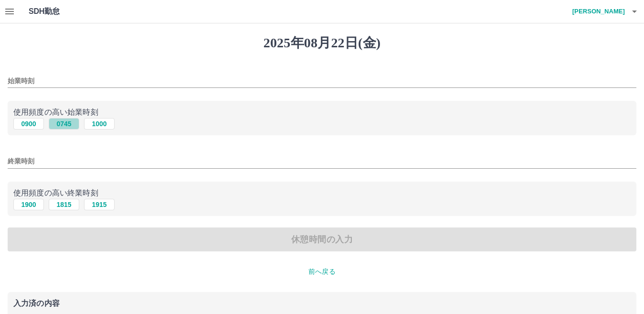 Image resolution: width=644 pixels, height=314 pixels. I want to click on p: 入力済の内容, so click(322, 303).